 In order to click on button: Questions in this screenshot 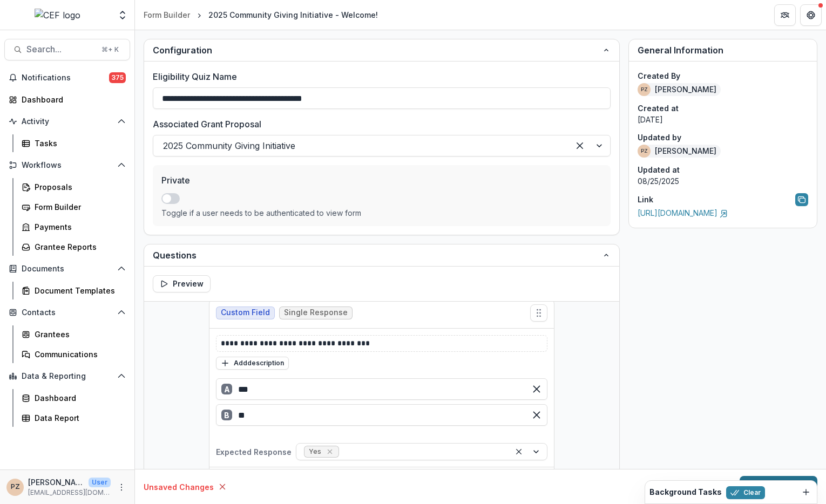, I will do `click(381, 255)`.